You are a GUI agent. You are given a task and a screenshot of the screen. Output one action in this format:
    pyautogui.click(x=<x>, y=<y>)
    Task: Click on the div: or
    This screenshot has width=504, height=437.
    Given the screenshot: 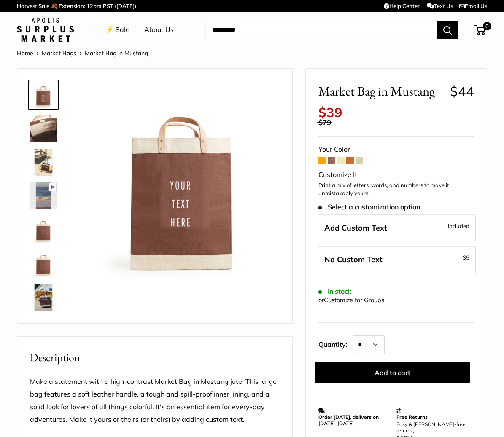 What is the action you would take?
    pyautogui.click(x=351, y=300)
    